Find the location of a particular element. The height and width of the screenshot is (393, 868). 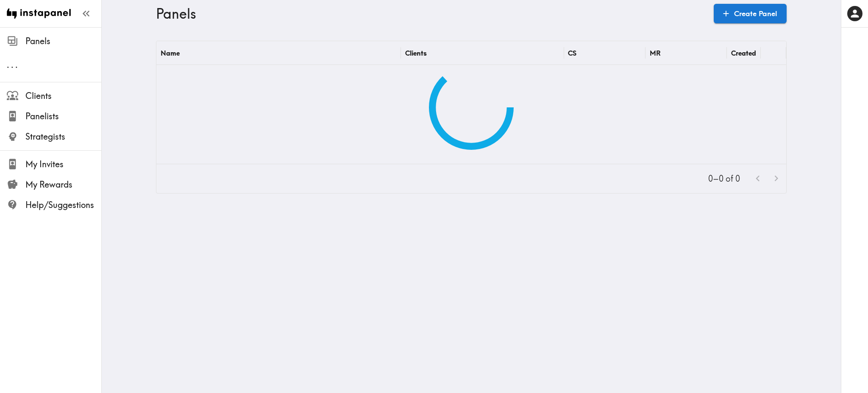

div: CS is located at coordinates (572, 53).